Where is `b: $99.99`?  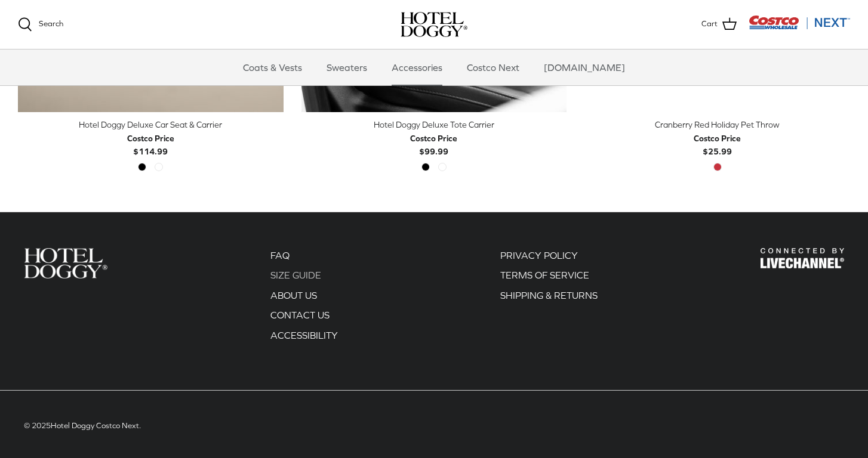
b: $99.99 is located at coordinates (434, 144).